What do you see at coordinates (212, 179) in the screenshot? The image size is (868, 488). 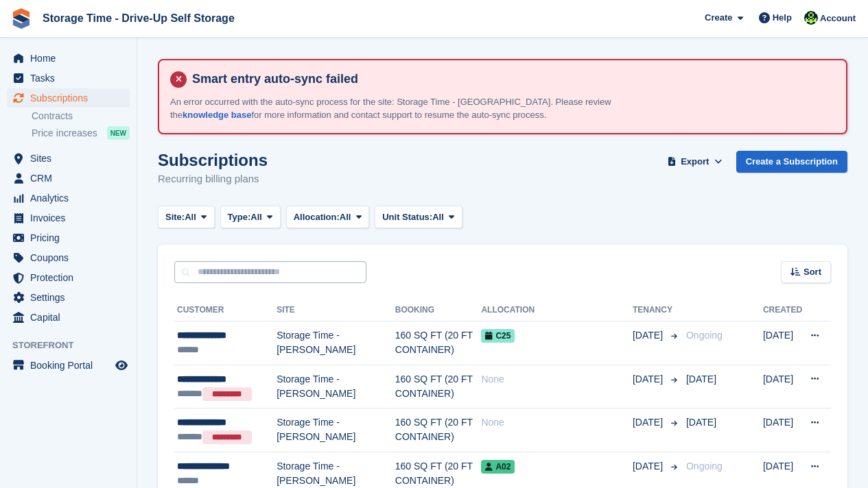 I see `p: Recurring billing plans` at bounding box center [212, 179].